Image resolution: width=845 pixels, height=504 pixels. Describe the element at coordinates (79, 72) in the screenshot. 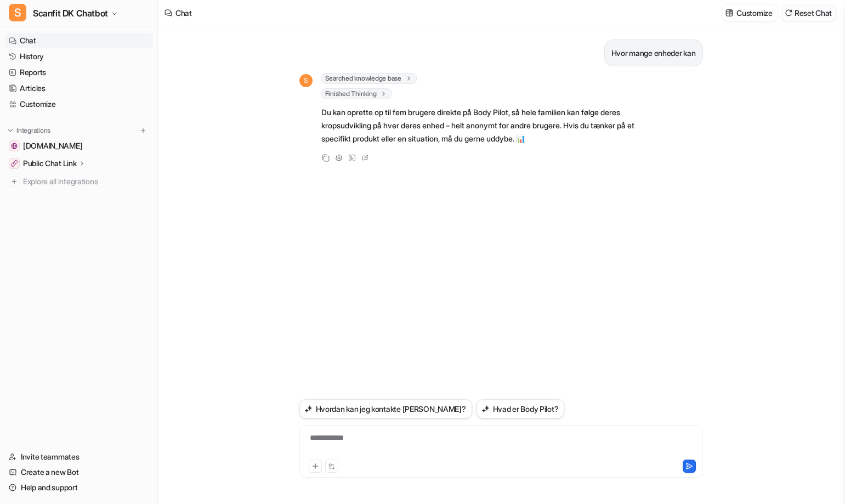

I see `a: Reports` at that location.